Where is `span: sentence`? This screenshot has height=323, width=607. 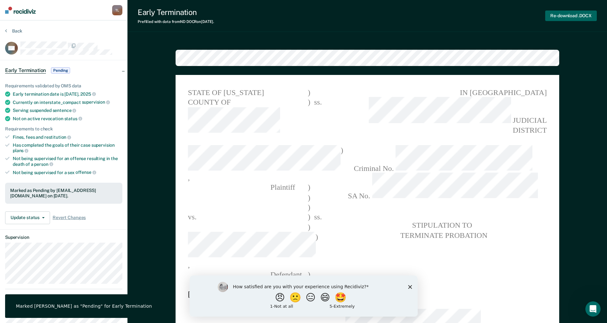
span: sentence is located at coordinates (64, 110).